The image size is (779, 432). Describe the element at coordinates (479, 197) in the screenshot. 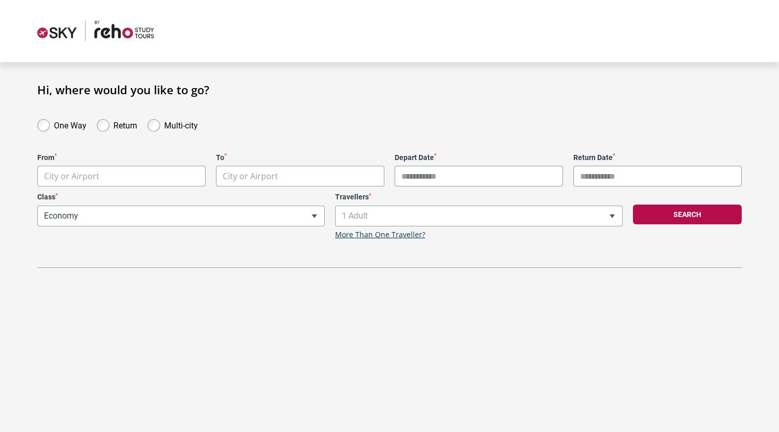

I see `label: Travellers` at that location.